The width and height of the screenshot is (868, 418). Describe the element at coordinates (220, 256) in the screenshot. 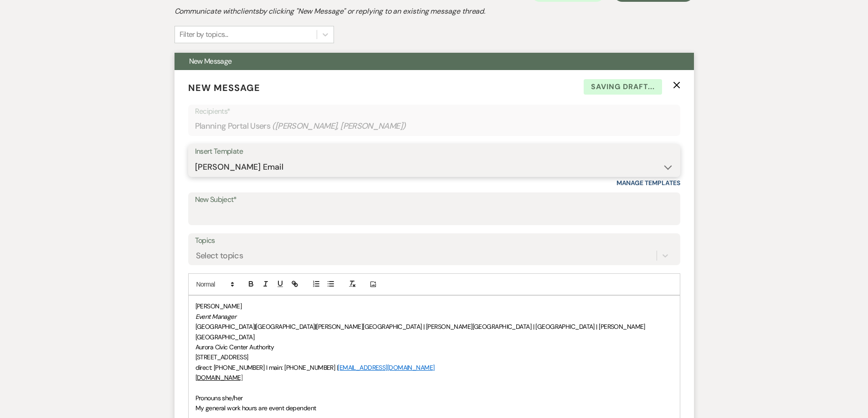

I see `div: Select topics` at that location.